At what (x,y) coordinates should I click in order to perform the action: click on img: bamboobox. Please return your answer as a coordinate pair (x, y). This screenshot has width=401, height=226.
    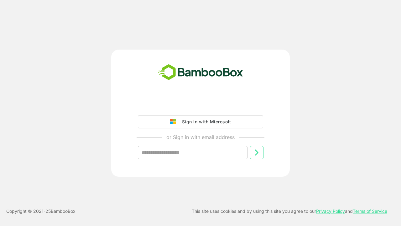
    Looking at the image, I should click on (201, 72).